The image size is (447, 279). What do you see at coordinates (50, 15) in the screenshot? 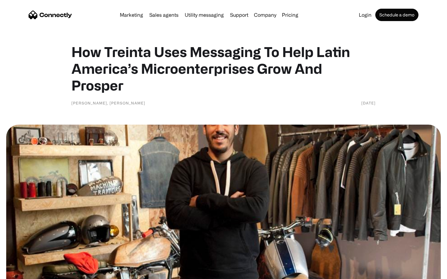
I see `a: home` at bounding box center [50, 15].